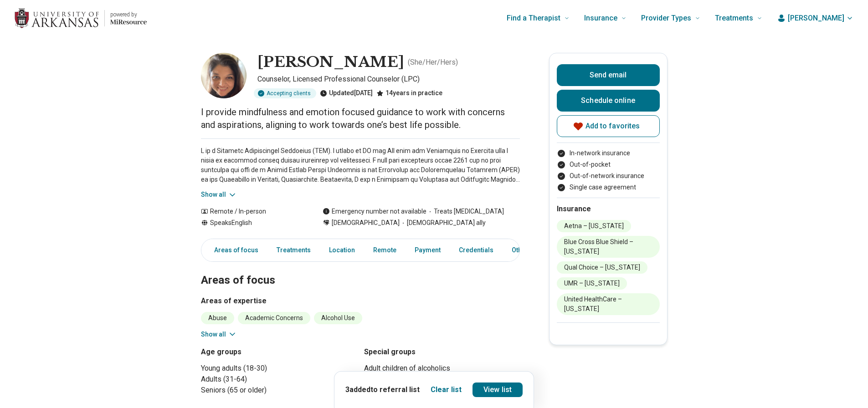 Image resolution: width=868 pixels, height=408 pixels. Describe the element at coordinates (279, 352) in the screenshot. I see `h3: Age groups` at that location.